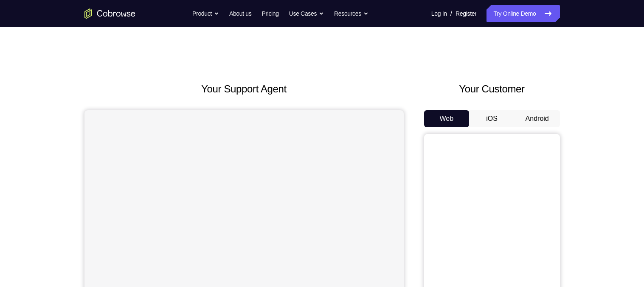  What do you see at coordinates (492, 119) in the screenshot?
I see `button: iOS` at bounding box center [492, 119].